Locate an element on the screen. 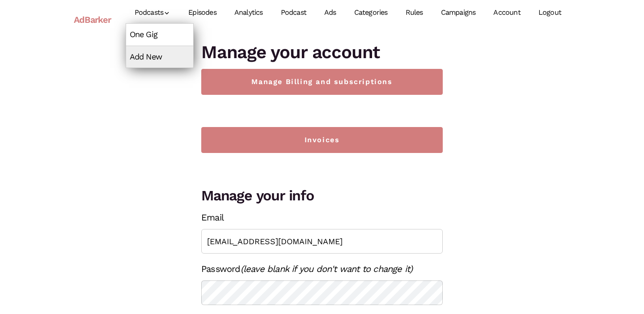  label: Password is located at coordinates (307, 269).